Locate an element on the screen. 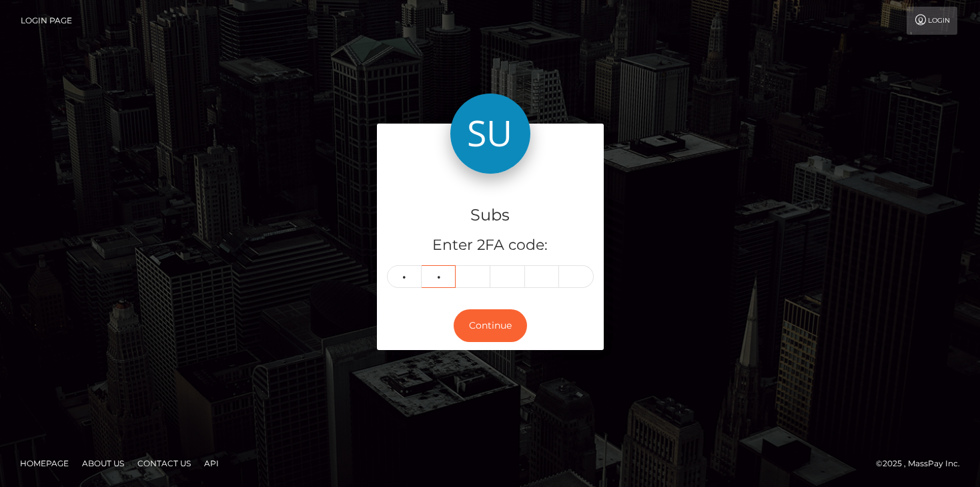 Image resolution: width=980 pixels, height=487 pixels. a: API is located at coordinates (212, 463).